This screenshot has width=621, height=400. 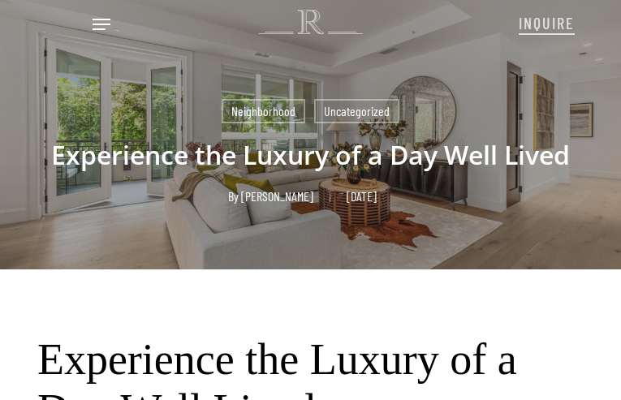 I want to click on a: INQUIRE, so click(x=547, y=22).